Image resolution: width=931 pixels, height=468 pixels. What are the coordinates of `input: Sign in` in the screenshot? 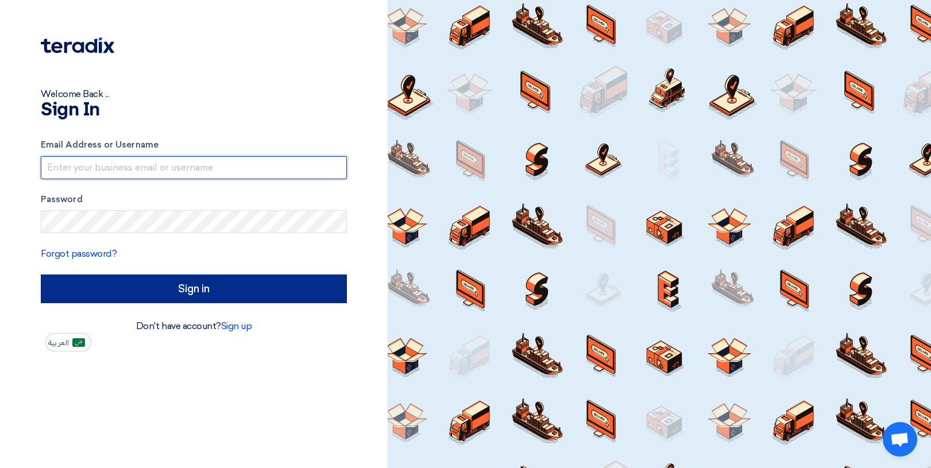 It's located at (193, 289).